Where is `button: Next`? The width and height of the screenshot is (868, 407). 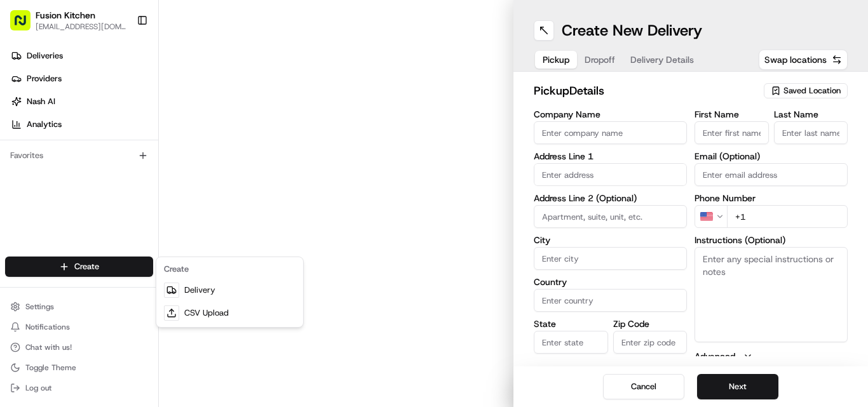 button: Next is located at coordinates (737, 387).